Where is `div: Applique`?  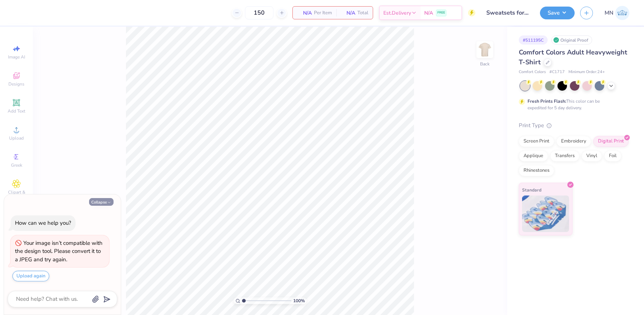
div: Applique is located at coordinates (533, 156).